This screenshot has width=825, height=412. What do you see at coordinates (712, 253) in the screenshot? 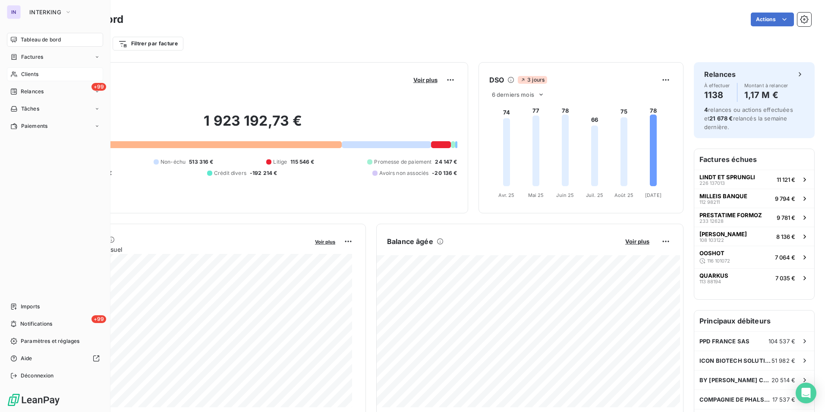
I see `span: OOSHOT` at bounding box center [712, 253].